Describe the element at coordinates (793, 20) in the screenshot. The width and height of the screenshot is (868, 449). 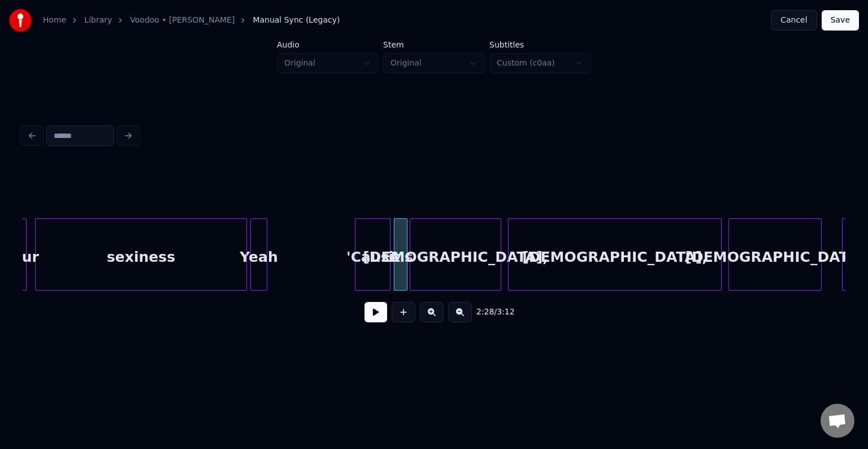
I see `button: Cancel` at that location.